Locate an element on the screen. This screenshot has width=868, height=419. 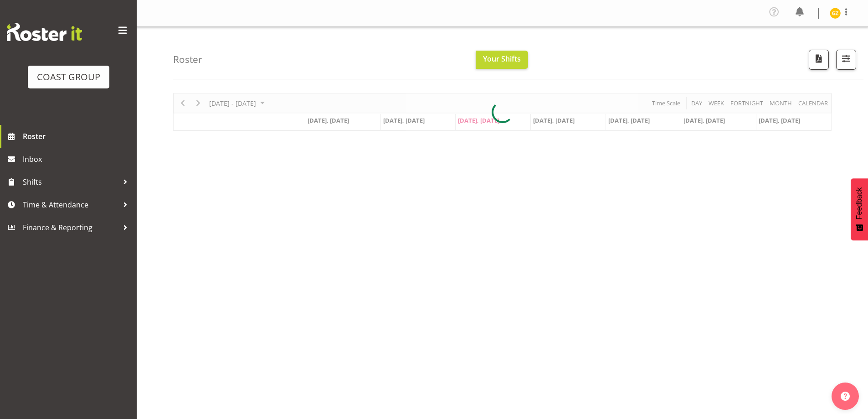
div: COAST GROUP is located at coordinates (68, 77).